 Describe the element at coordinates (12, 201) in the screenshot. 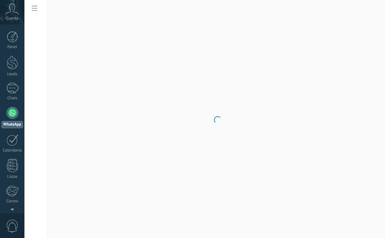

I see `div: Correo` at that location.